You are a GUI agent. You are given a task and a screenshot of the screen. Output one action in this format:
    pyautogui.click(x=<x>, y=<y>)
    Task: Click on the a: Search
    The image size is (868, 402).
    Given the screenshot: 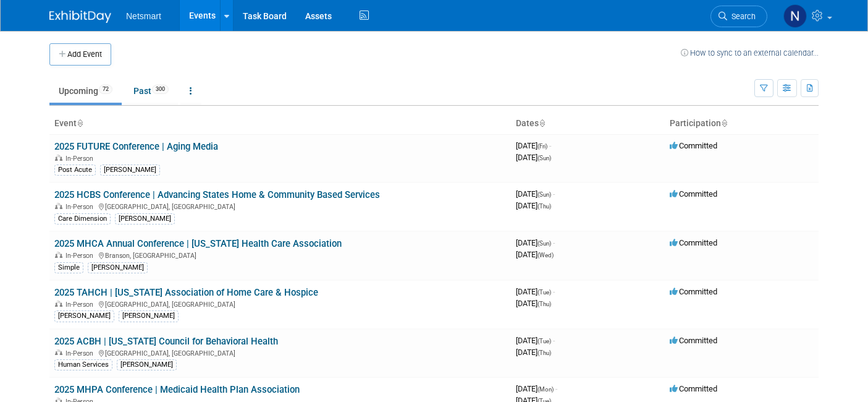 What is the action you would take?
    pyautogui.click(x=739, y=16)
    